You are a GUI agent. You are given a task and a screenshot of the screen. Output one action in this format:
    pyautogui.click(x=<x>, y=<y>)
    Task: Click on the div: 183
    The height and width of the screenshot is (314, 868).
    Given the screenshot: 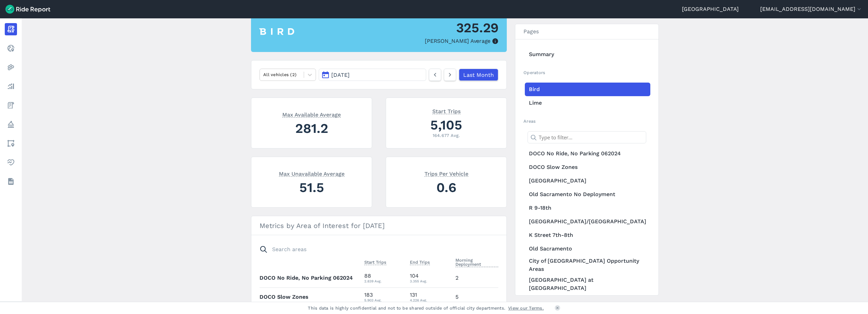 What is the action you would take?
    pyautogui.click(x=384, y=297)
    